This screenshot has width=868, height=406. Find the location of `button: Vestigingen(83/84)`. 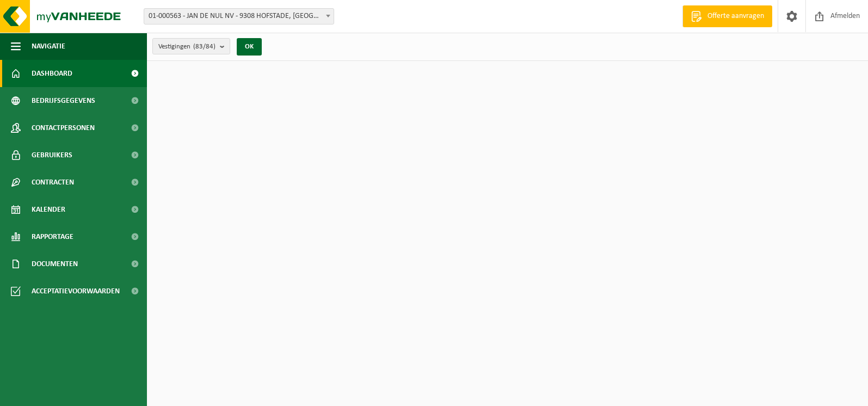

button: Vestigingen(83/84) is located at coordinates (191, 46).